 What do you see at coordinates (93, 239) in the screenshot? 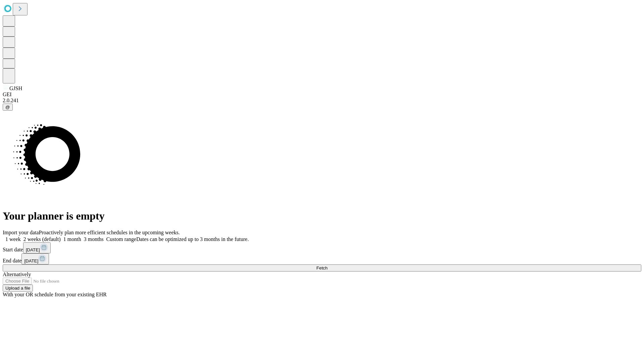
I see `span: 3 months` at bounding box center [93, 239].